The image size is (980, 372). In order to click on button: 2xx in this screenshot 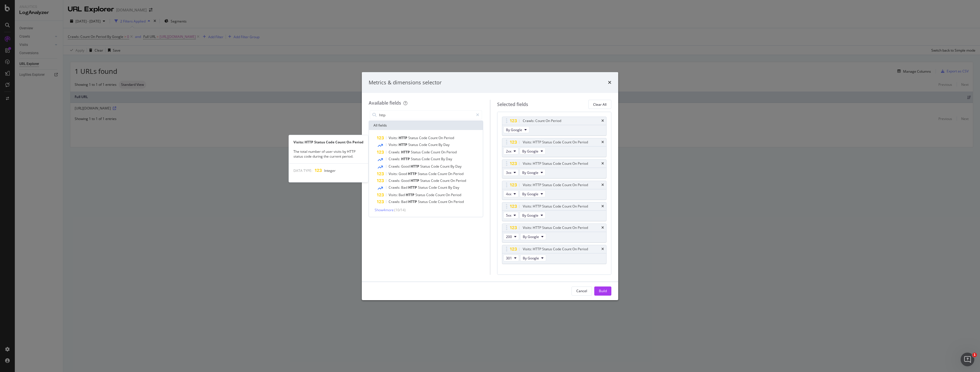, I will do `click(511, 151)`.